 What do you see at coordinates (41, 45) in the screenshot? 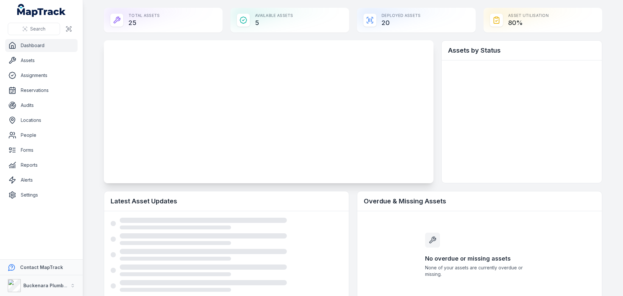
I see `a: Dashboard` at bounding box center [41, 45].